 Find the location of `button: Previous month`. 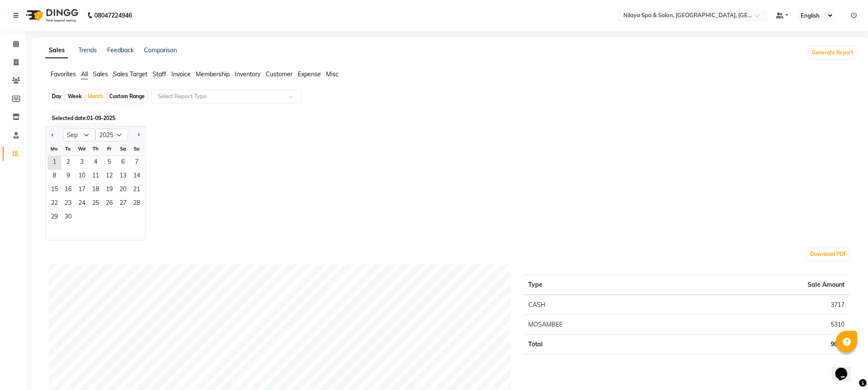

button: Previous month is located at coordinates (52, 135).